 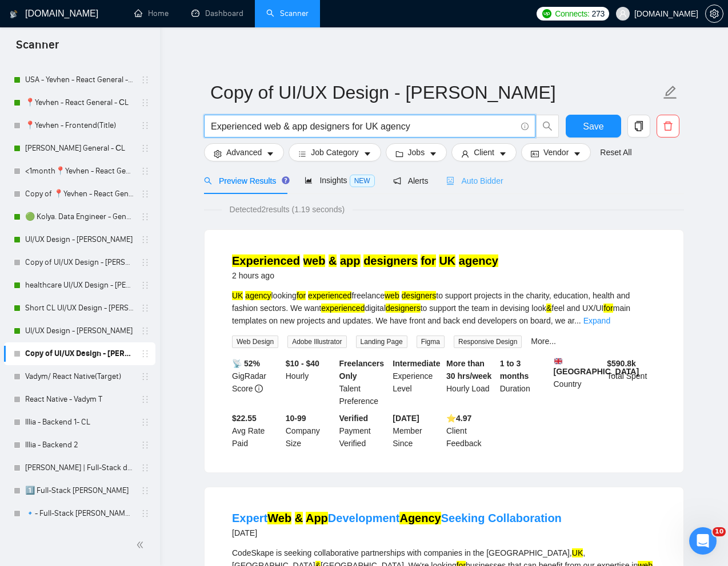 What do you see at coordinates (37, 49) in the screenshot?
I see `span: Scanner` at bounding box center [37, 49].